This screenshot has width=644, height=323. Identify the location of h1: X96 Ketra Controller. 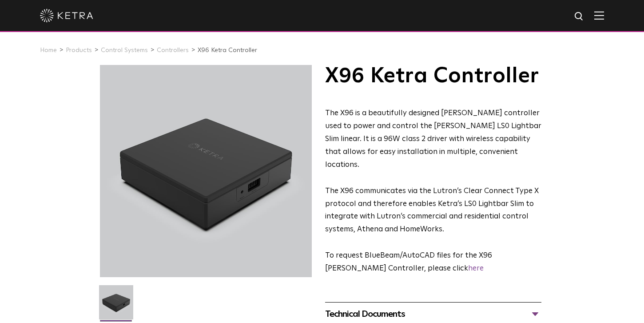
(433, 76).